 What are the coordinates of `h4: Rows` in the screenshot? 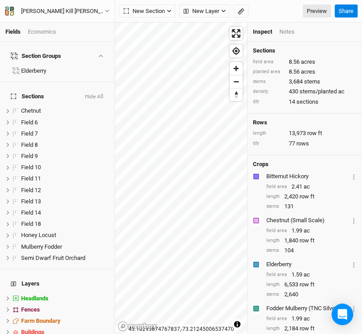 It's located at (304, 122).